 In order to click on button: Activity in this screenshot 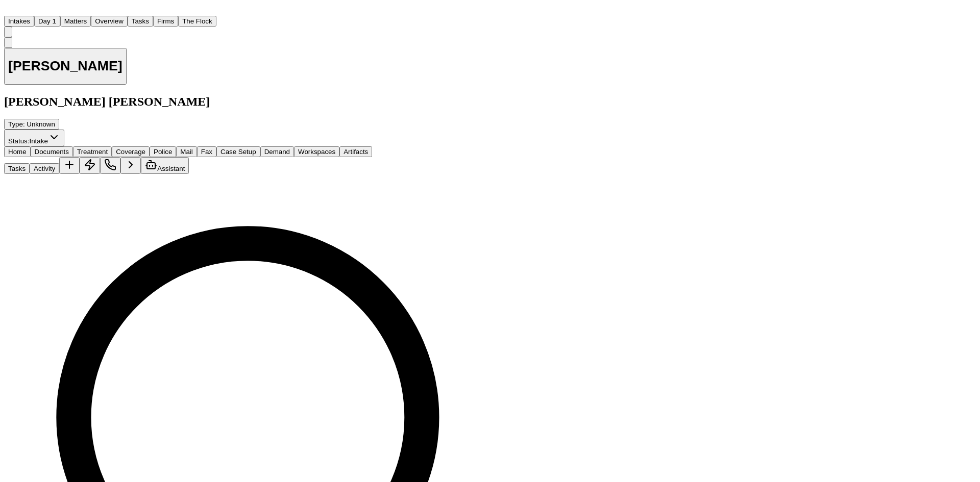, I will do `click(44, 169)`.